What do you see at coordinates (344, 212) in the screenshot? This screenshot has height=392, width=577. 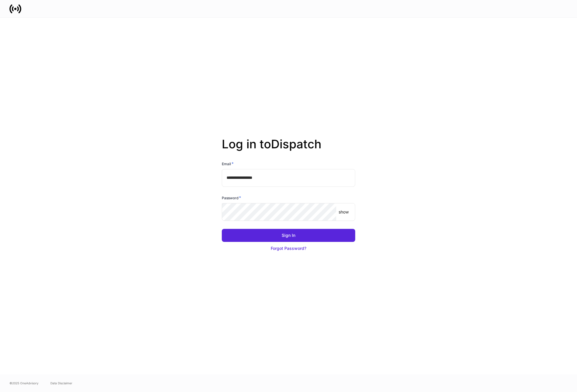 I see `p: show` at bounding box center [344, 212].